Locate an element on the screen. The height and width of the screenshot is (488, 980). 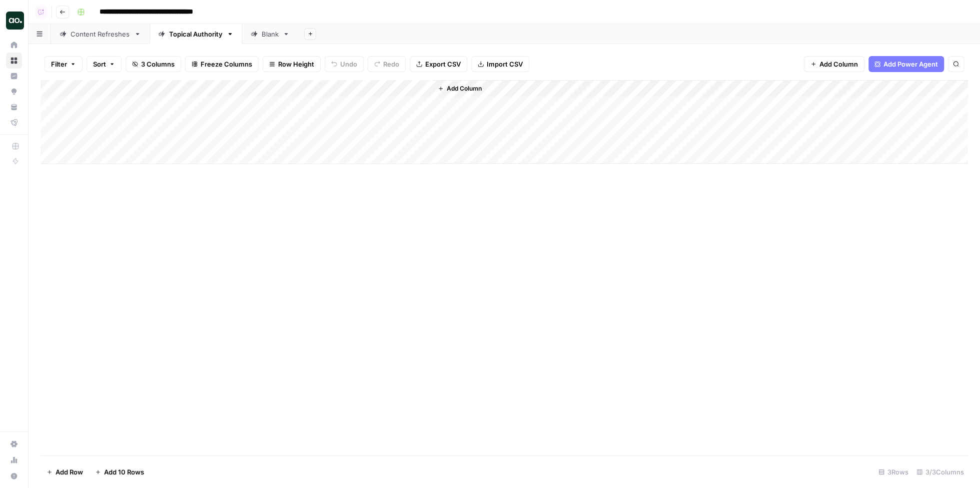
button: Redo is located at coordinates (387, 64).